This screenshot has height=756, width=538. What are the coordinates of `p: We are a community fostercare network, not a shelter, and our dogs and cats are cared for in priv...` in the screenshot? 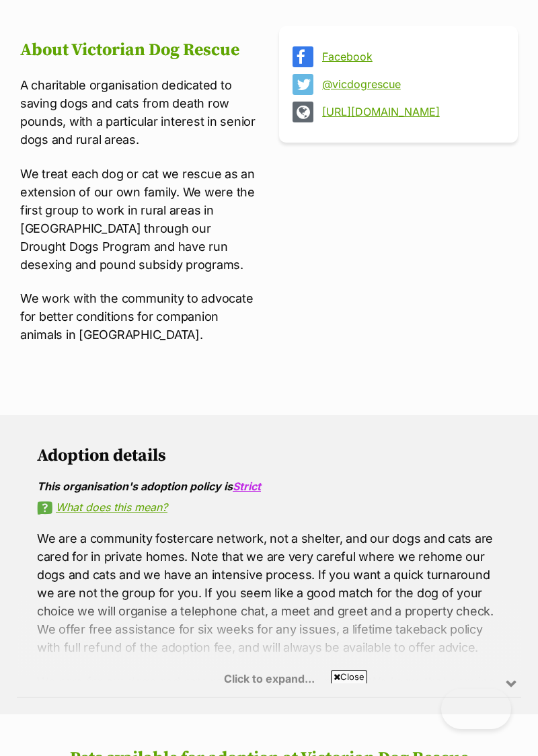 It's located at (269, 592).